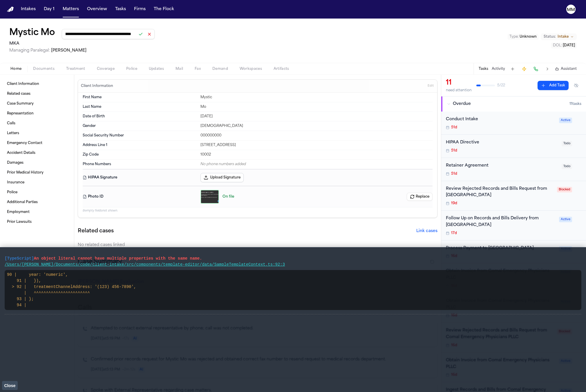  Describe the element at coordinates (524, 69) in the screenshot. I see `button: Create Immediate Task` at that location.